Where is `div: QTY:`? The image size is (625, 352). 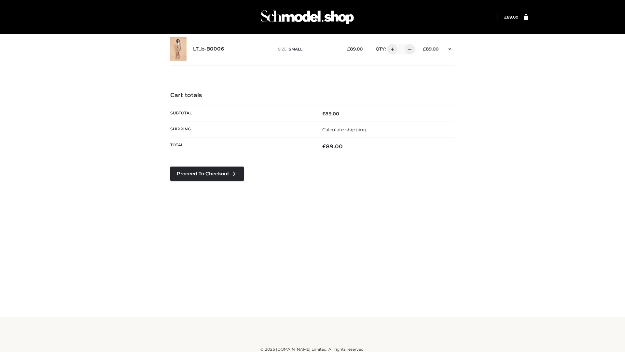 div: QTY: is located at coordinates (391, 49).